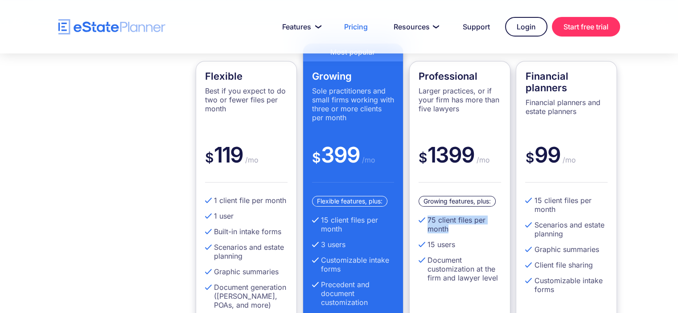  I want to click on a: Resources, so click(415, 27).